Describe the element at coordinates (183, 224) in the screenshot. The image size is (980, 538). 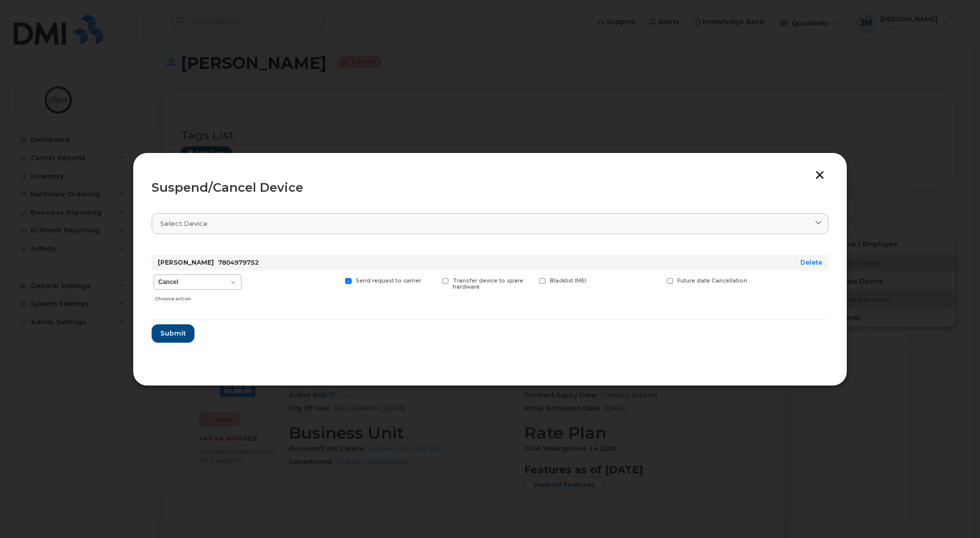
I see `span: Select device` at that location.